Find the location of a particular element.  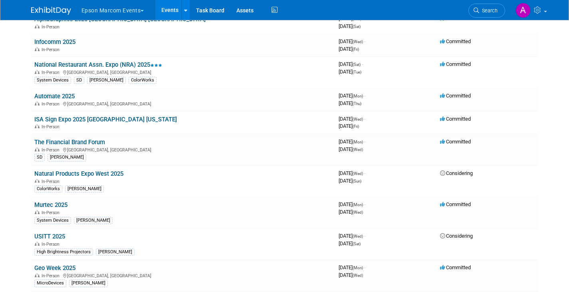

img: Alex Madrid is located at coordinates (523, 10).